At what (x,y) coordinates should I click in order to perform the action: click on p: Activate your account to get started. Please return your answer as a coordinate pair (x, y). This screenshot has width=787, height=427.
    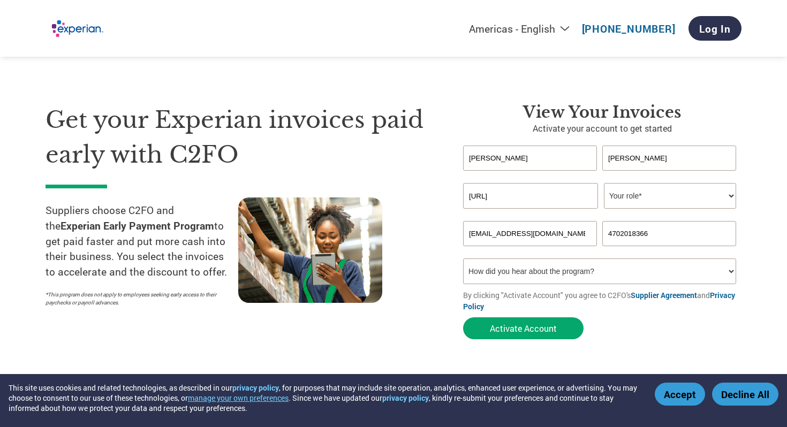
    Looking at the image, I should click on (603, 129).